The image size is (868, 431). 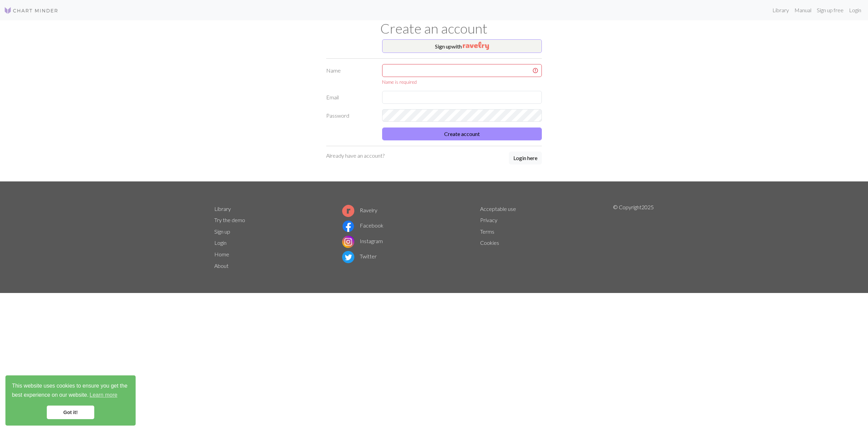 I want to click on img: Ravelry logo, so click(x=348, y=211).